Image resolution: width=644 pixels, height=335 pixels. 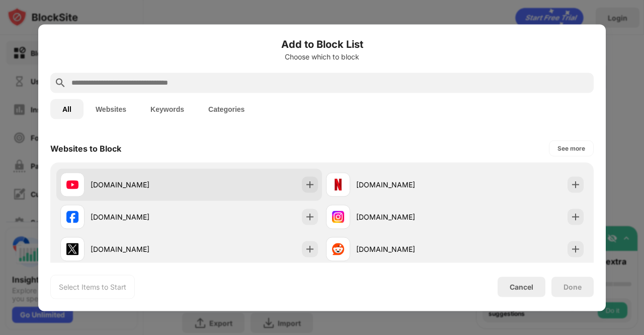 What do you see at coordinates (167, 109) in the screenshot?
I see `button: Keywords` at bounding box center [167, 109].